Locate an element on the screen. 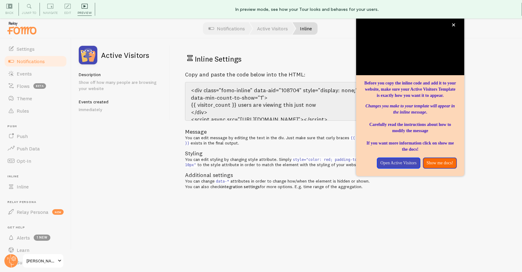 This screenshot has width=522, height=272. span: Rules is located at coordinates (23, 111).